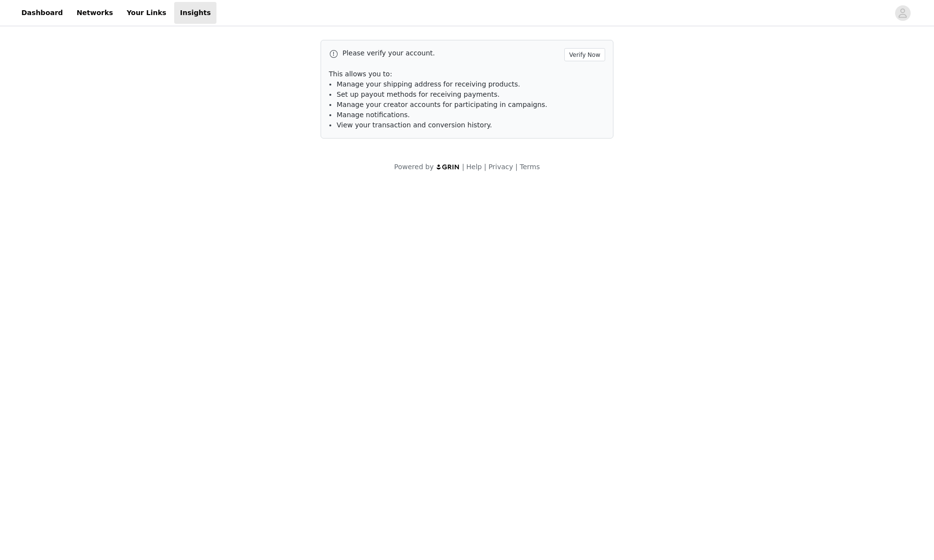 This screenshot has height=560, width=934. What do you see at coordinates (467, 74) in the screenshot?
I see `p: This allows you to:` at bounding box center [467, 74].